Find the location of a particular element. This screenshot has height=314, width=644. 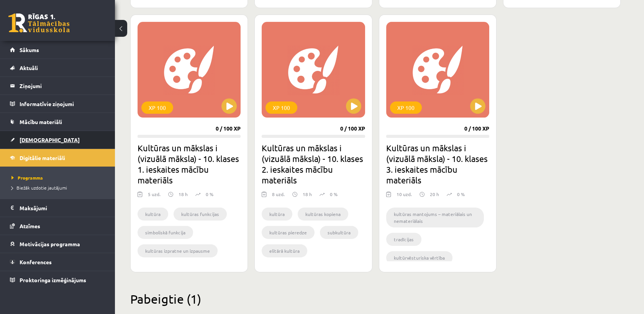

li: kultūras kopiena is located at coordinates (323, 214).